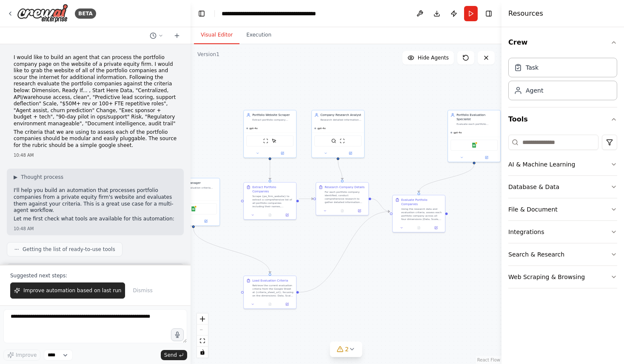 The width and height of the screenshot is (624, 364). I want to click on div: Retrieve the current evaluation criteria from the Google Sheet at {criteria_sheet_url}, focusing ..., so click(273, 291).